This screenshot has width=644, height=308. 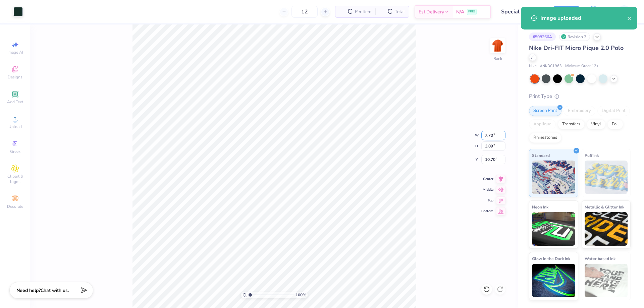 What do you see at coordinates (600, 258) in the screenshot?
I see `span: Water based Ink` at bounding box center [600, 258].